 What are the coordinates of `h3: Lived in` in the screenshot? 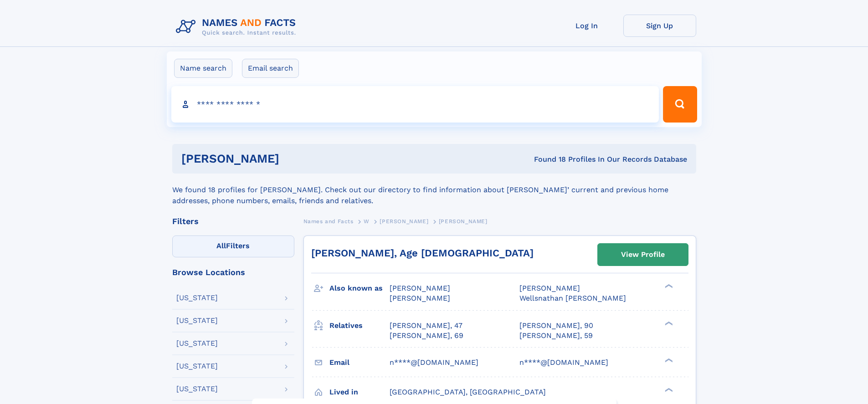 It's located at (360, 392).